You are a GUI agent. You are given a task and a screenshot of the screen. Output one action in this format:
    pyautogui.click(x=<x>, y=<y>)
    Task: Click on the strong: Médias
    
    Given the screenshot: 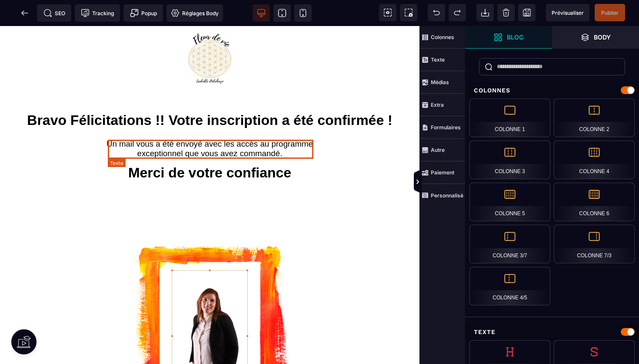 What is the action you would take?
    pyautogui.click(x=439, y=82)
    